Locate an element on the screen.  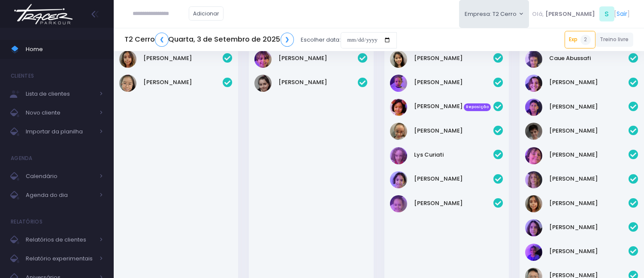
span: Home is located at coordinates (65, 49).